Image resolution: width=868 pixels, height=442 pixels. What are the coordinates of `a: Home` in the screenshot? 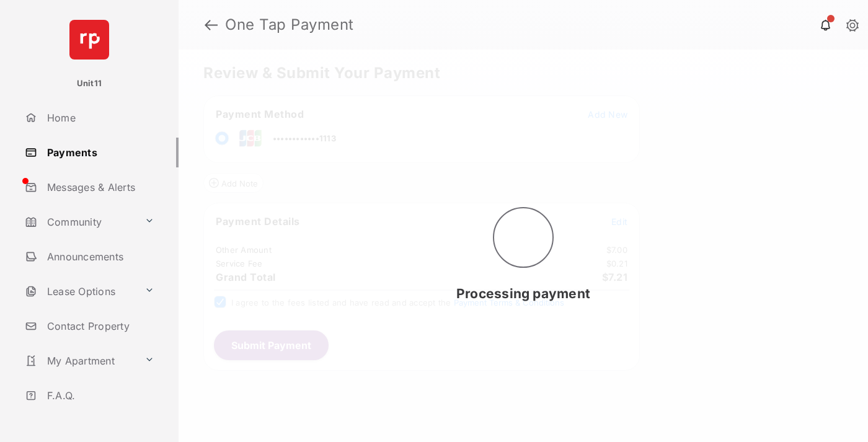 It's located at (99, 118).